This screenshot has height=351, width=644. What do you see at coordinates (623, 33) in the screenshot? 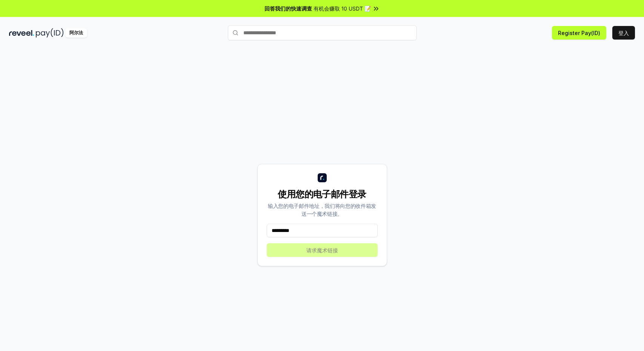
I see `button: 登入` at bounding box center [623, 33].